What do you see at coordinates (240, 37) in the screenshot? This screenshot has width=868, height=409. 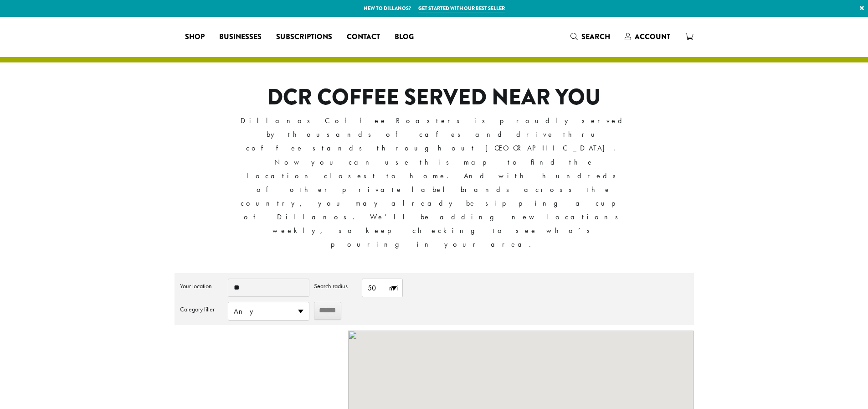 I see `span: Businesses` at bounding box center [240, 37].